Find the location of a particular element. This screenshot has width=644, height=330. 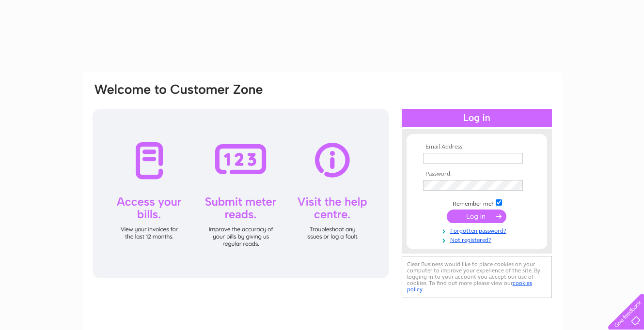

td: Remember me? is located at coordinates (477, 203).